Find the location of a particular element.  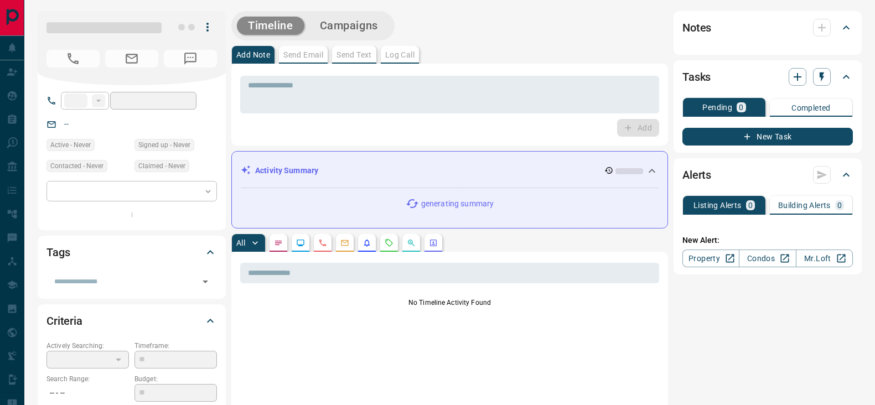

svg: Opportunities is located at coordinates (411, 243).